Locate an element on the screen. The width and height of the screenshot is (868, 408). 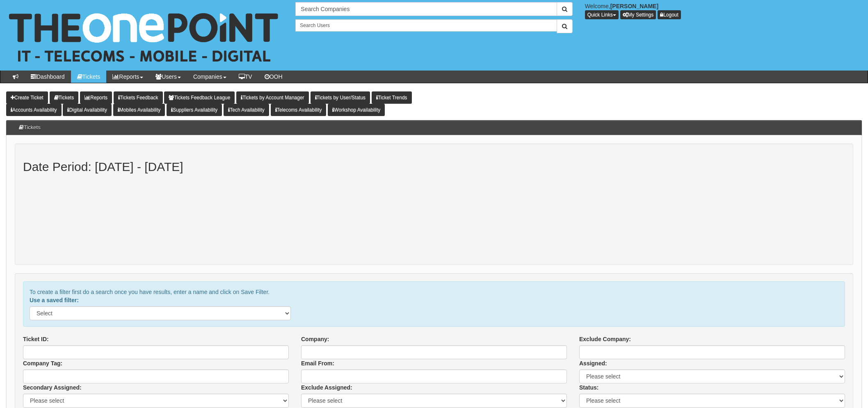
a: Mobiles Availability is located at coordinates (139, 110).